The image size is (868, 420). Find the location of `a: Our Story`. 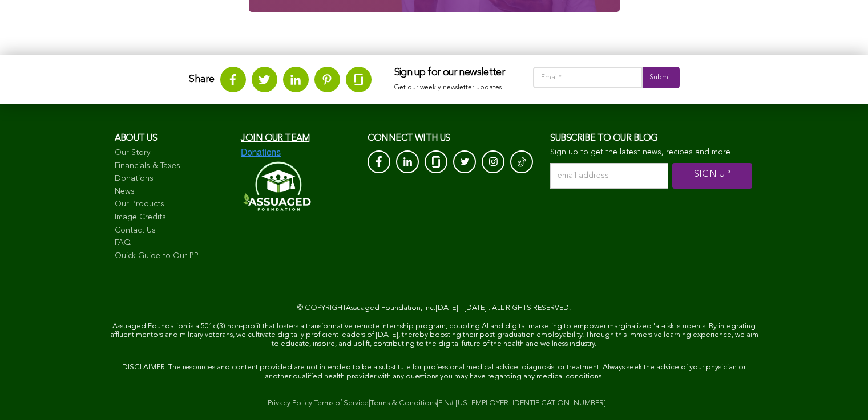

a: Our Story is located at coordinates (172, 154).